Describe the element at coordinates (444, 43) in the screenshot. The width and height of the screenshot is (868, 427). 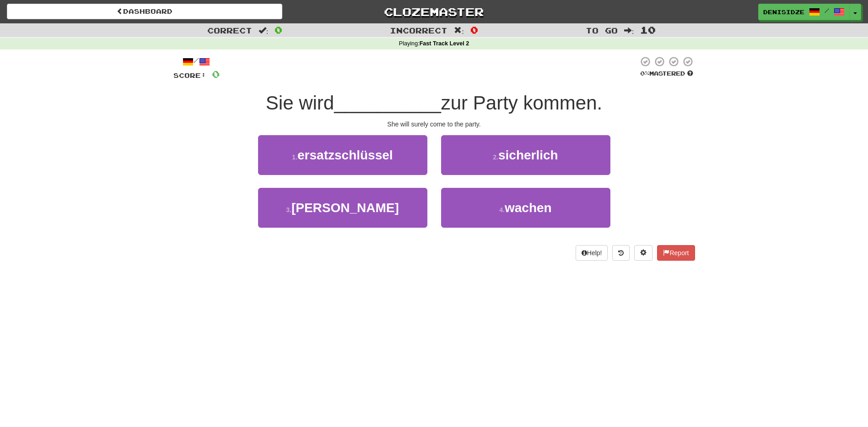
I see `strong: Fast Track Level 2` at that location.